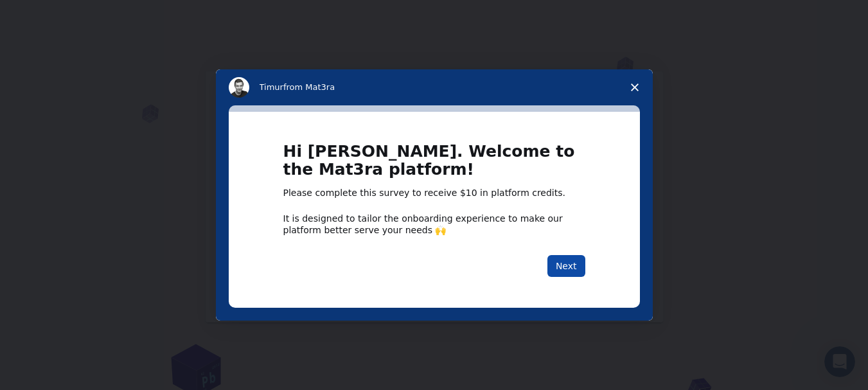  I want to click on span: Close survey, so click(634, 88).